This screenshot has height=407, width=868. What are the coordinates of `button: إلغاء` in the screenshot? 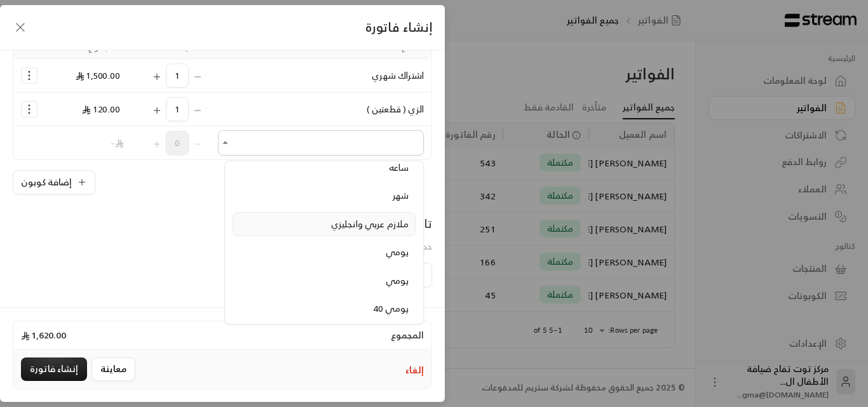 It's located at (414, 371).